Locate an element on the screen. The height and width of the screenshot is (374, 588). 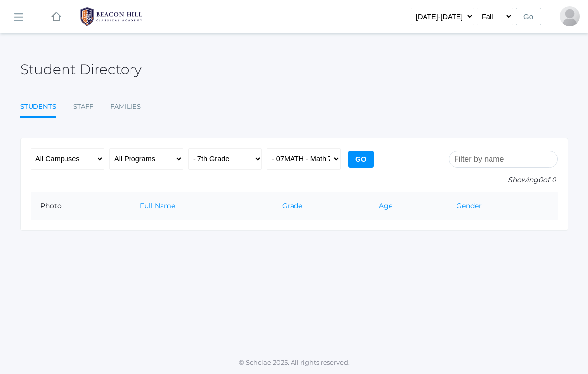
a: Grade is located at coordinates (292, 206).